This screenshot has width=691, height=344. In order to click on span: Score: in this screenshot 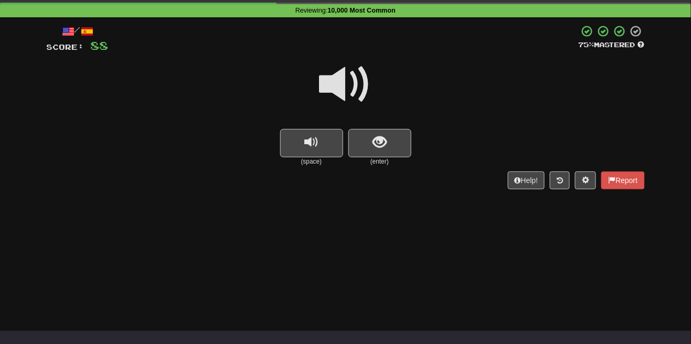, I will do `click(66, 47)`.